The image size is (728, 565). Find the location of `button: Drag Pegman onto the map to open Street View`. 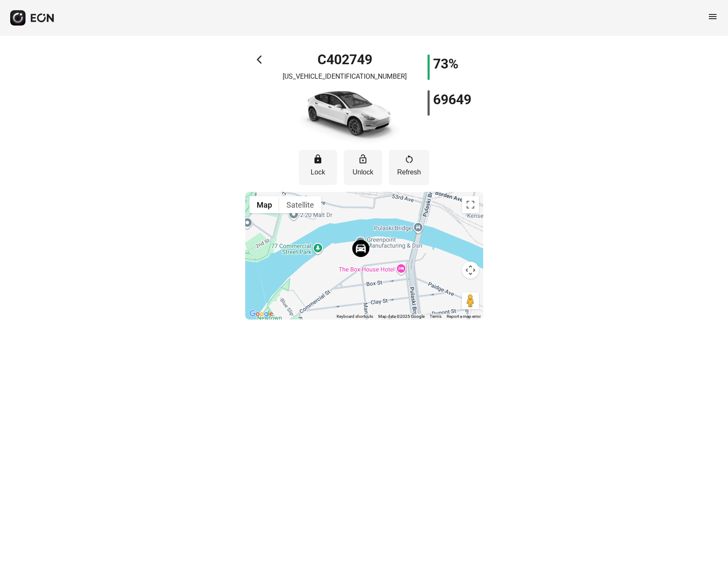

button: Drag Pegman onto the map to open Street View is located at coordinates (471, 301).